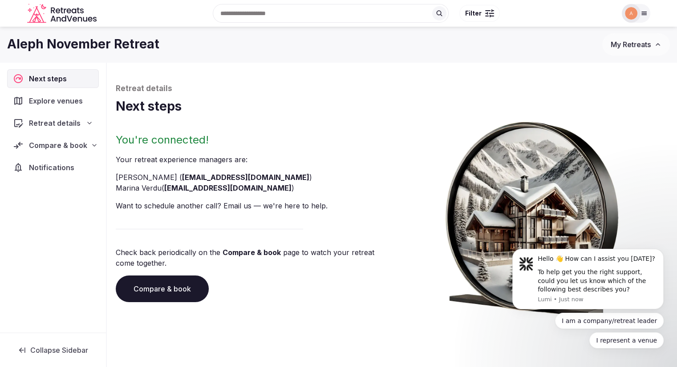 The height and width of the screenshot is (367, 677). I want to click on a: Next steps, so click(53, 79).